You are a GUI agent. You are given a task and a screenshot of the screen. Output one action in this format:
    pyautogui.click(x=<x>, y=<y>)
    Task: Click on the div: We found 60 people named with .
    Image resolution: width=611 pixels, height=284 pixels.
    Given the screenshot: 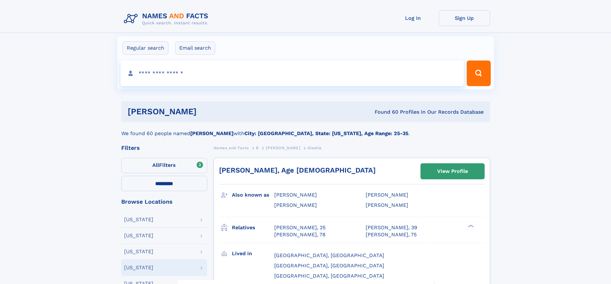 What is the action you would take?
    pyautogui.click(x=306, y=130)
    